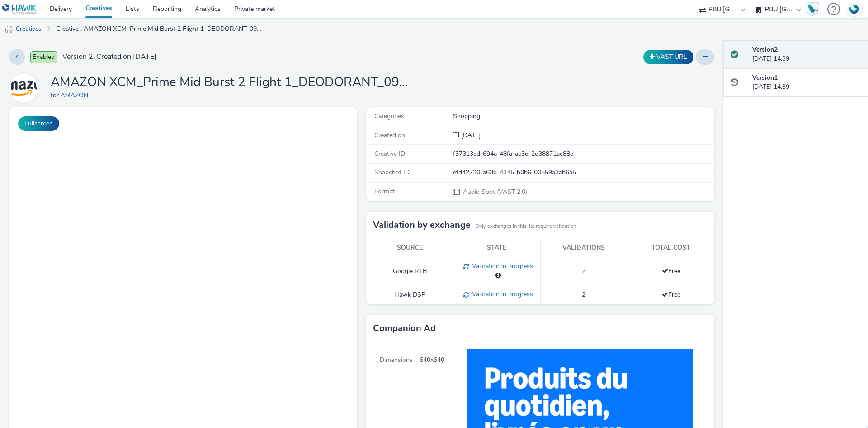 Image resolution: width=868 pixels, height=428 pixels. Describe the element at coordinates (525, 227) in the screenshot. I see `small: Only exchanges in this list require validation` at that location.